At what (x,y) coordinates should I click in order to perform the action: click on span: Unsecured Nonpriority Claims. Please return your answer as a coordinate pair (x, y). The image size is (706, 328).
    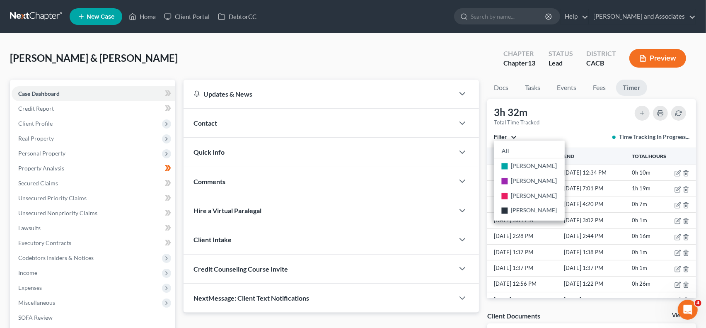
    Looking at the image, I should click on (58, 213).